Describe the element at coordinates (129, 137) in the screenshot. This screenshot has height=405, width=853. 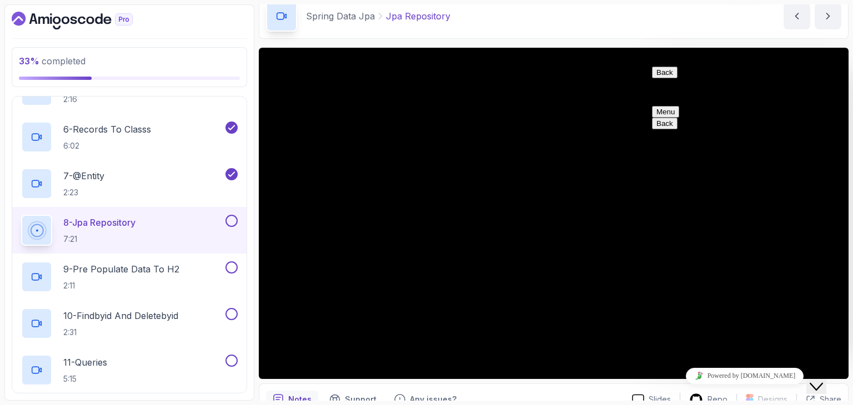
I see `button: 6-Records To Classs6:02` at that location.